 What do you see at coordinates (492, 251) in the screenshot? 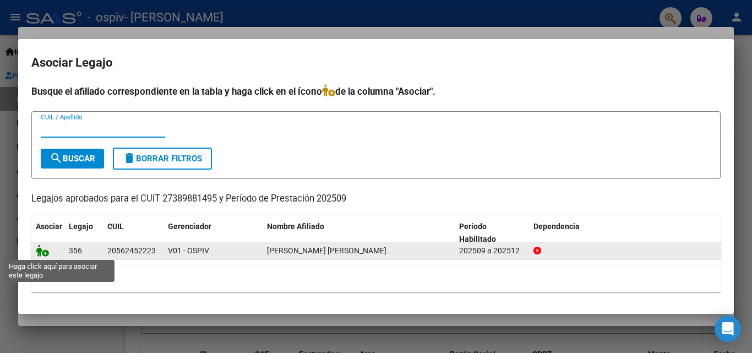
I see `div: 202509 a 202512` at bounding box center [492, 251].